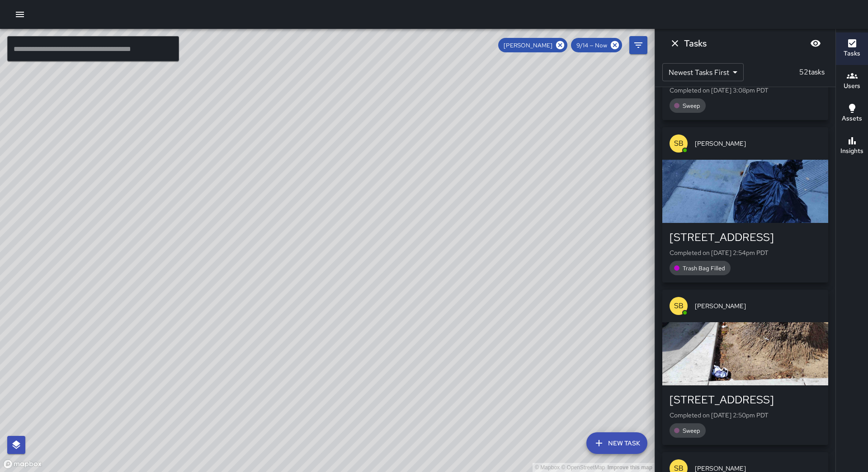 The width and height of the screenshot is (868, 472). I want to click on button: Users, so click(851, 81).